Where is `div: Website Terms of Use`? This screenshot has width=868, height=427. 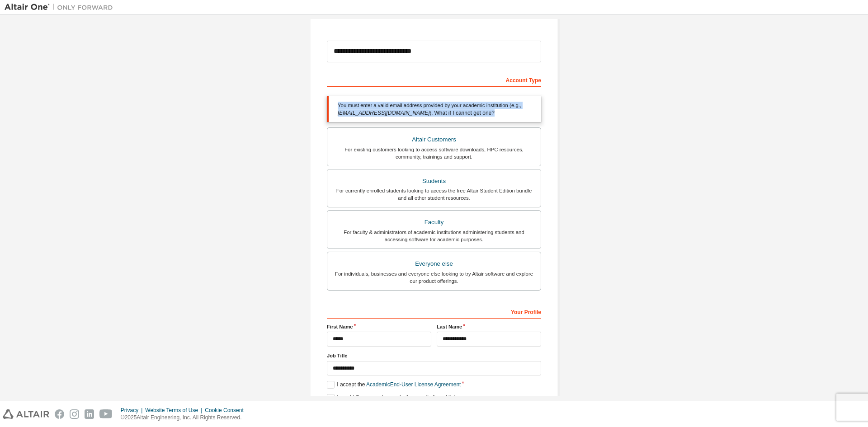 div: Website Terms of Use is located at coordinates (175, 411).